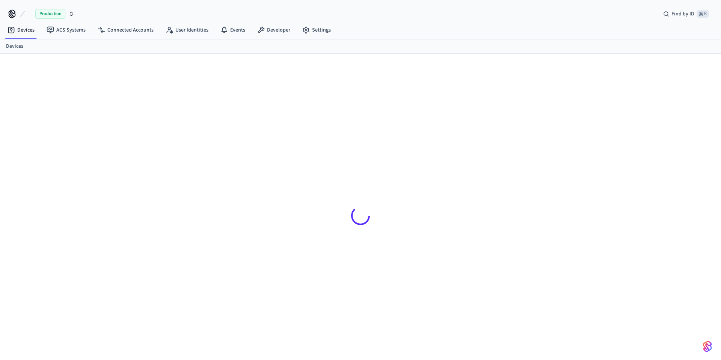 The image size is (721, 360). I want to click on span: Production, so click(50, 14).